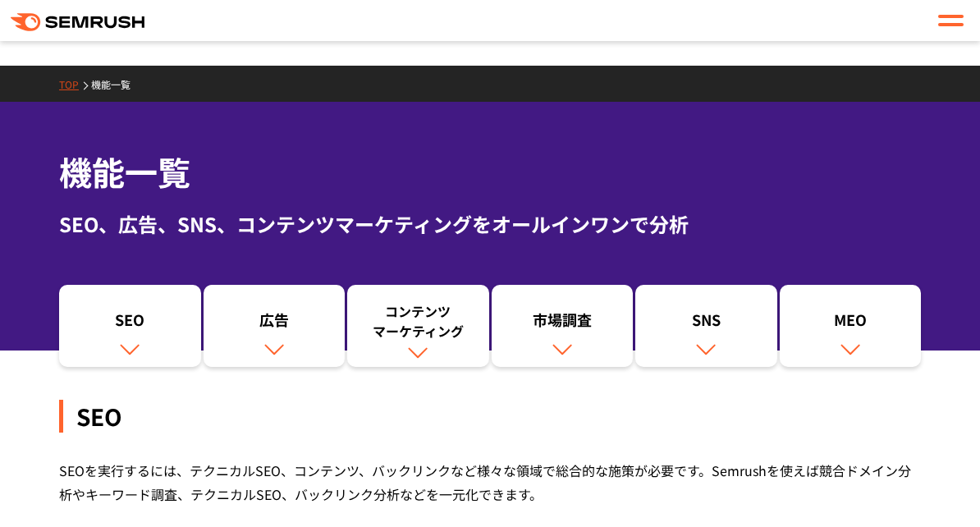 This screenshot has height=527, width=980. What do you see at coordinates (490, 224) in the screenshot?
I see `div: SEO、広告、SNS、コンテンツマーケティングをオールインワンで分析` at bounding box center [490, 224].